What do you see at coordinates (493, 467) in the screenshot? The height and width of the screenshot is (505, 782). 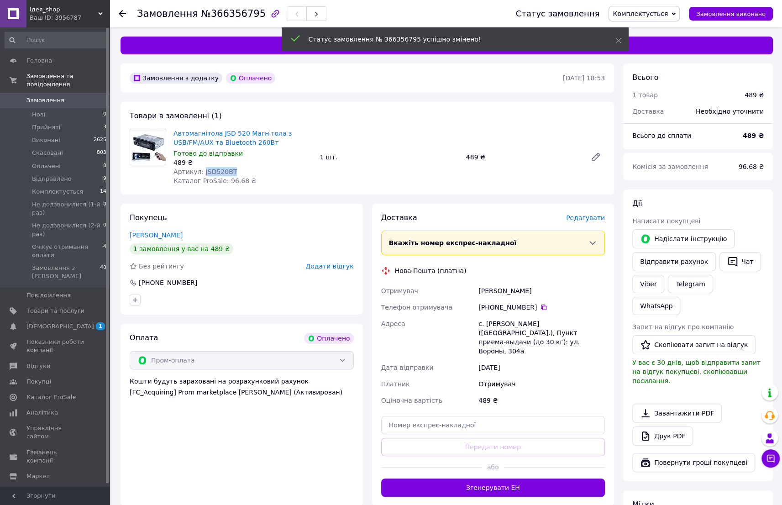 I see `span: або` at bounding box center [493, 467].